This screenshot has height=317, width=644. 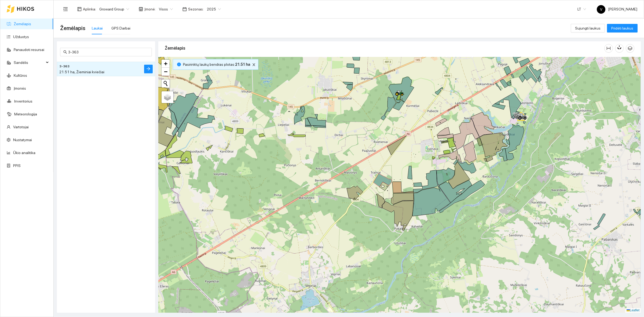 I want to click on span: menu-fold, so click(x=65, y=9).